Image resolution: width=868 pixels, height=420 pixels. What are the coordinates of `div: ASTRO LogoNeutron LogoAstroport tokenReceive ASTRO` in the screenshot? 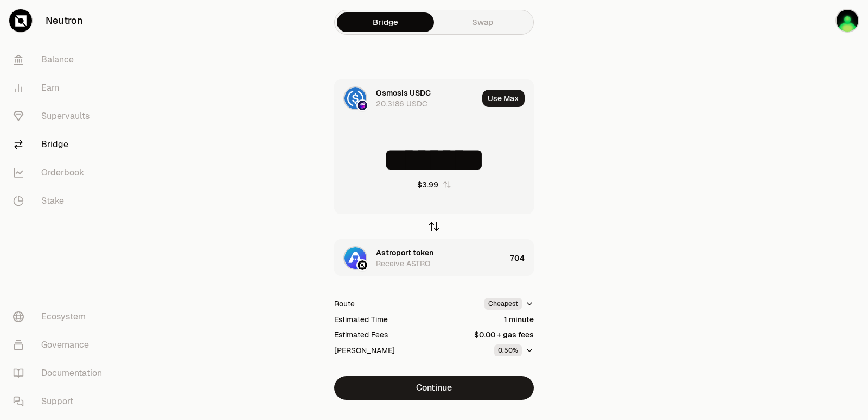 It's located at (420, 258).